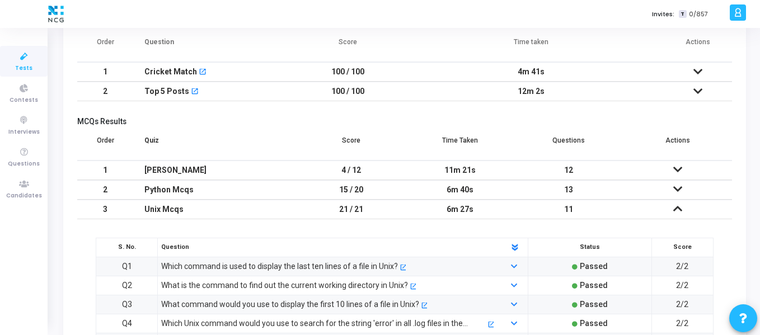 This screenshot has height=335, width=760. Describe the element at coordinates (351, 209) in the screenshot. I see `td: 21 / 21` at that location.